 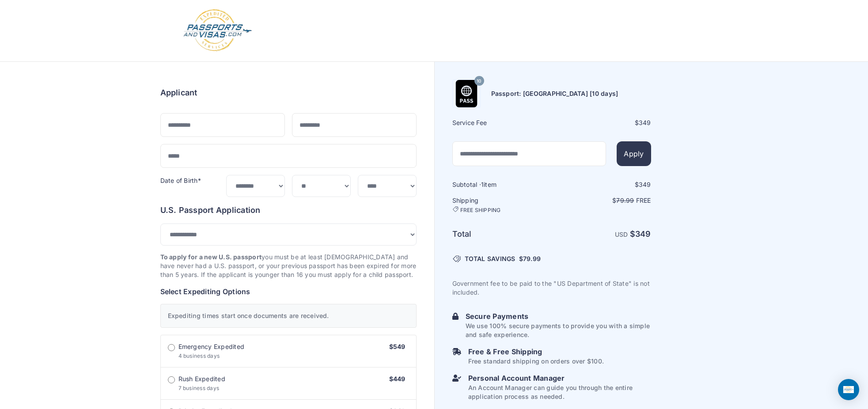 I want to click on label: Date of Birth*, so click(x=180, y=180).